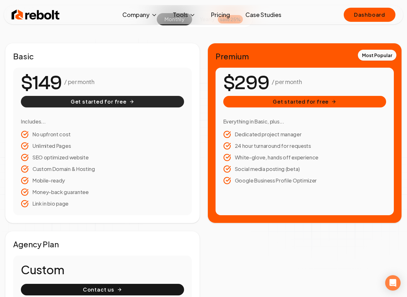 The image size is (407, 297). I want to click on h1: Custom, so click(102, 270).